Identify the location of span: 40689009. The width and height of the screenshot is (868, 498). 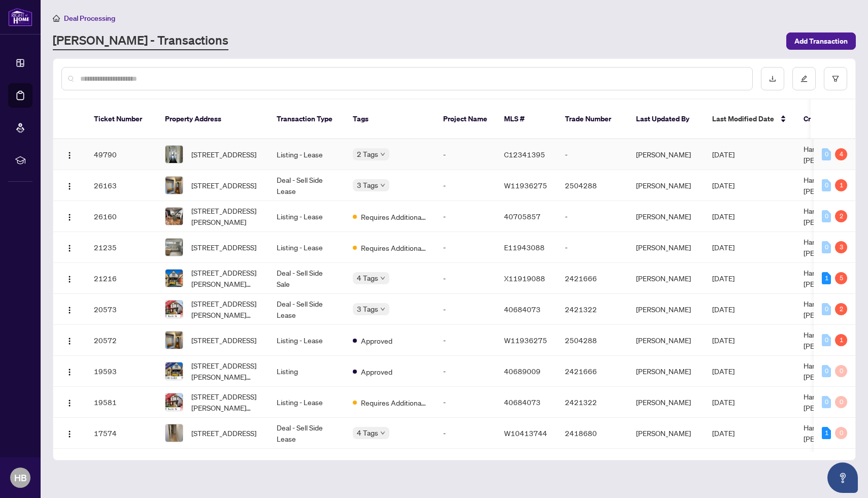
(523, 371).